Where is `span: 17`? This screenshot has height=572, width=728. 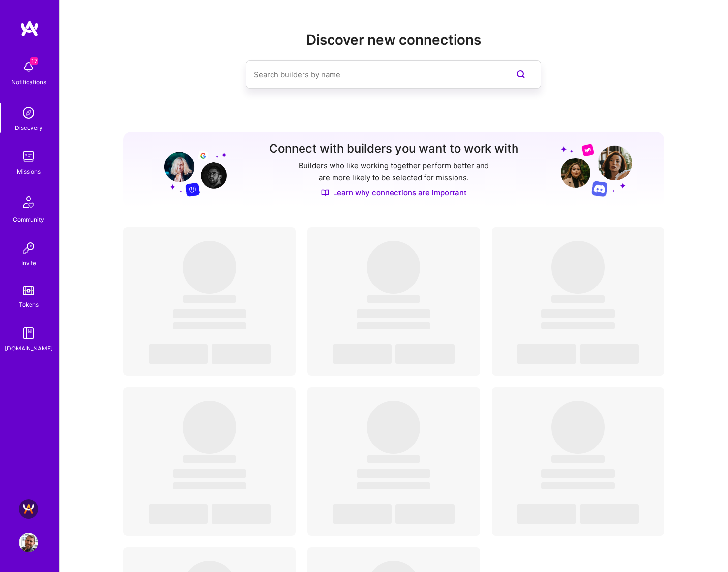
span: 17 is located at coordinates (35, 61).